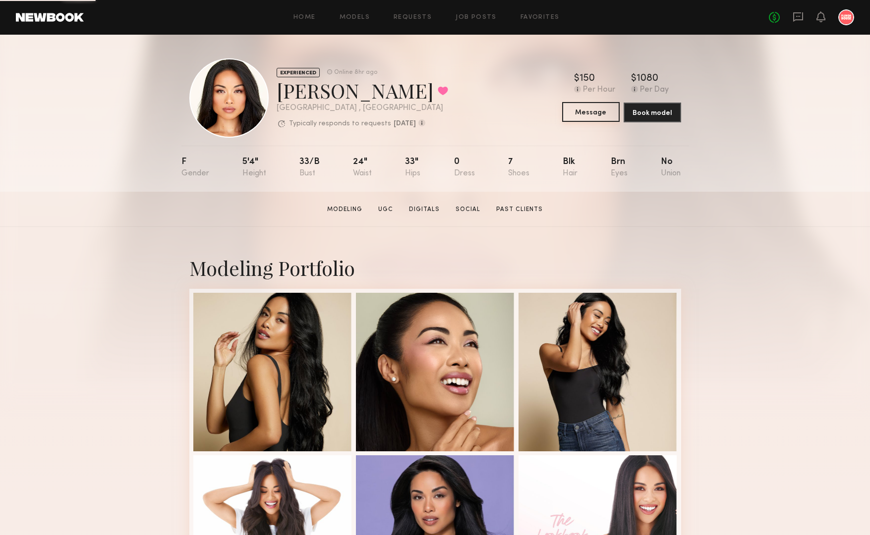 The image size is (870, 535). Describe the element at coordinates (570, 167) in the screenshot. I see `div: Blk` at that location.